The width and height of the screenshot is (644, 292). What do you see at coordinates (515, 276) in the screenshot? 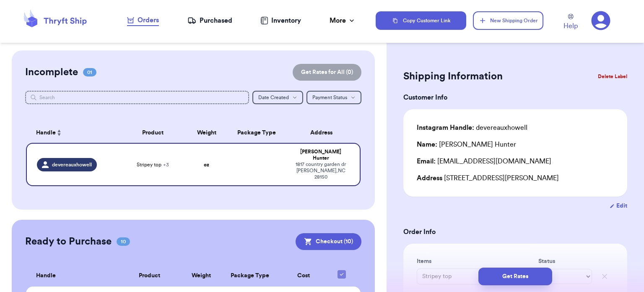
I see `button: Get Rates` at bounding box center [515, 276].